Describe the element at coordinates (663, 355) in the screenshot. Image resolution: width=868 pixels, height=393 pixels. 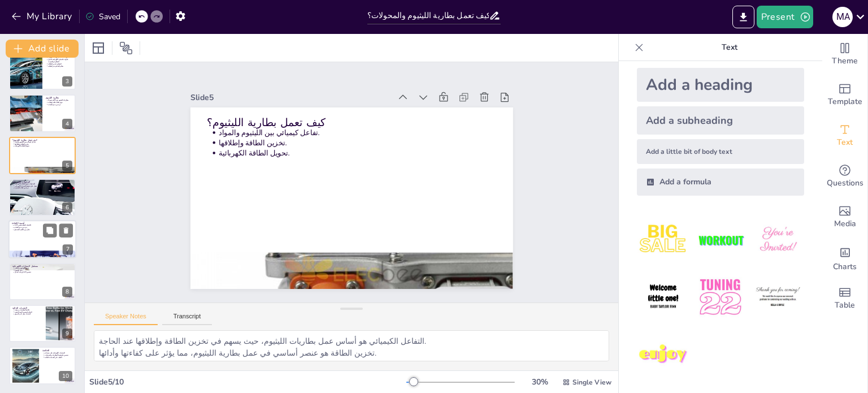
I see `img: 7.jpeg` at that location.